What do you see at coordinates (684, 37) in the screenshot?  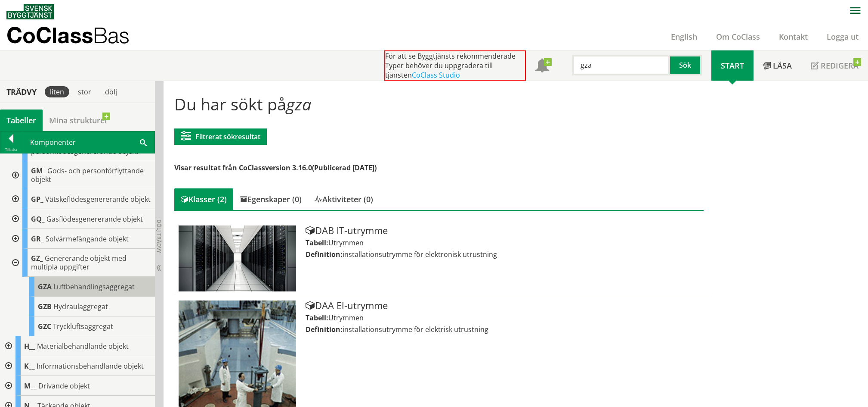 I see `a: English` at bounding box center [684, 37].